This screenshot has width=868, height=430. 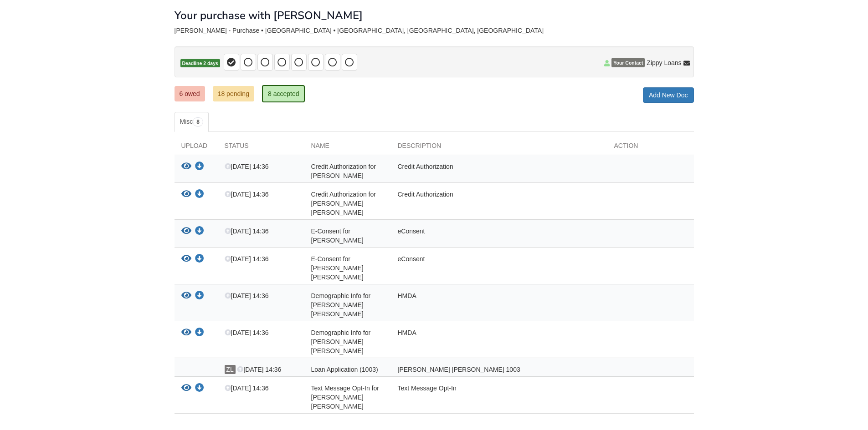 I want to click on button: View E-Consent for Fabiola Lopez Franco, so click(x=186, y=259).